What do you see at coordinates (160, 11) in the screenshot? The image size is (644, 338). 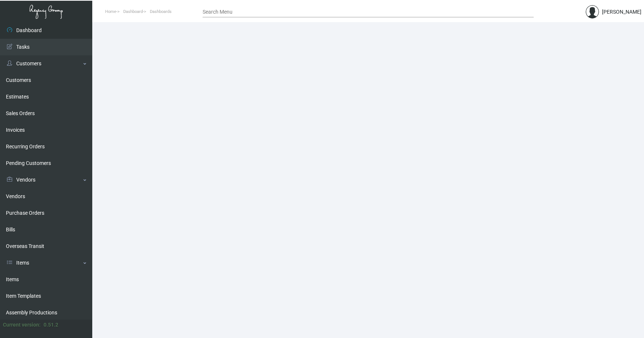 I see `span: Dashboards` at bounding box center [160, 11].